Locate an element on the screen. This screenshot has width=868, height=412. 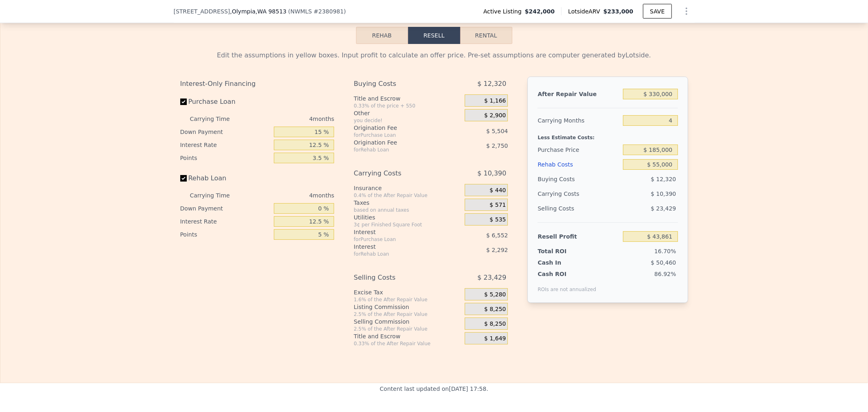
button: Rental is located at coordinates (487, 36).